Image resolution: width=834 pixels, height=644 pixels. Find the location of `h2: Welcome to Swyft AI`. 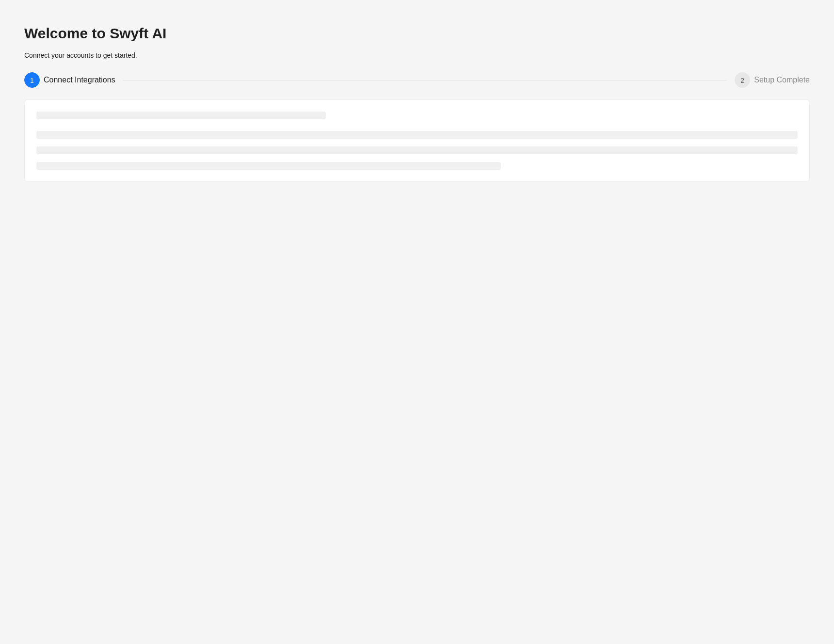

h2: Welcome to Swyft AI is located at coordinates (417, 33).